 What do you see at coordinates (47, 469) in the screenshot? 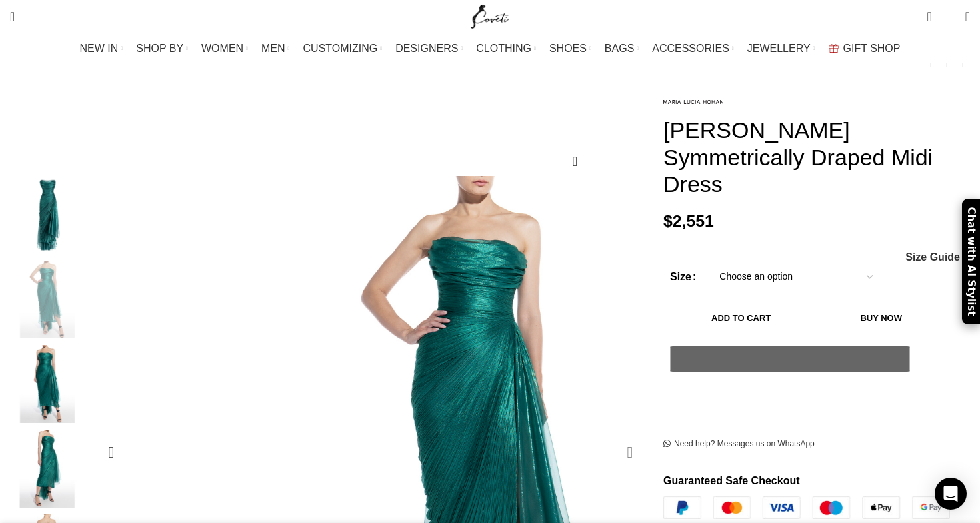
I see `img: Maria Lucia Hohan Luise Symmetrically Draped Midi Dress` at bounding box center [47, 469].